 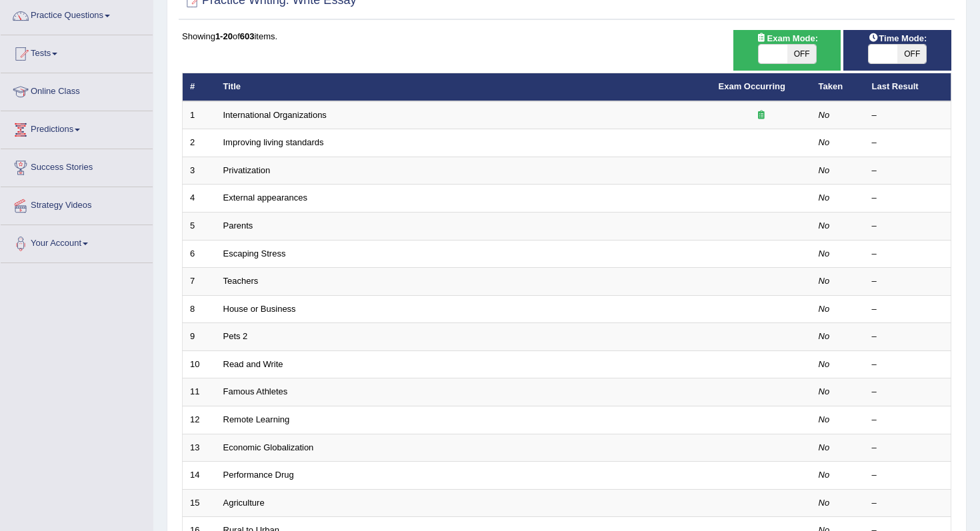 What do you see at coordinates (200, 254) in the screenshot?
I see `td: 6` at bounding box center [200, 254].